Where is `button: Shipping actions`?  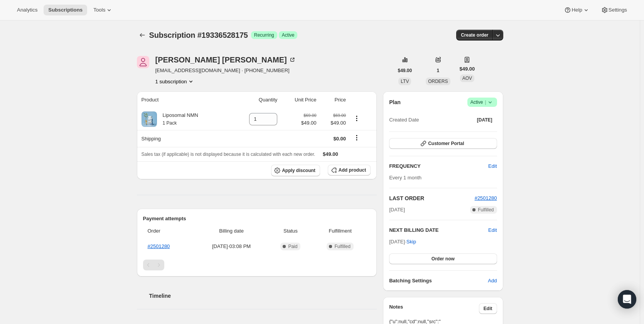
button: Shipping actions is located at coordinates (356, 138).